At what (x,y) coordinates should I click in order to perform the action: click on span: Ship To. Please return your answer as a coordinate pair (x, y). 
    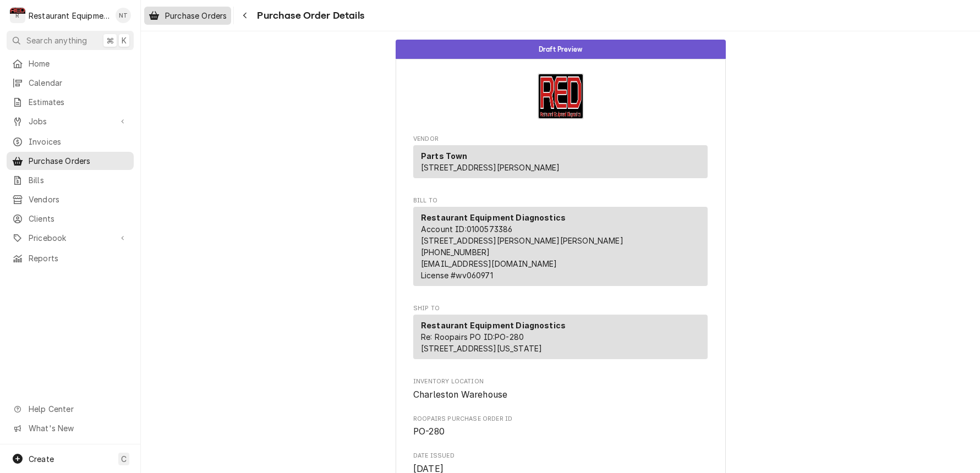
    Looking at the image, I should click on (560, 309).